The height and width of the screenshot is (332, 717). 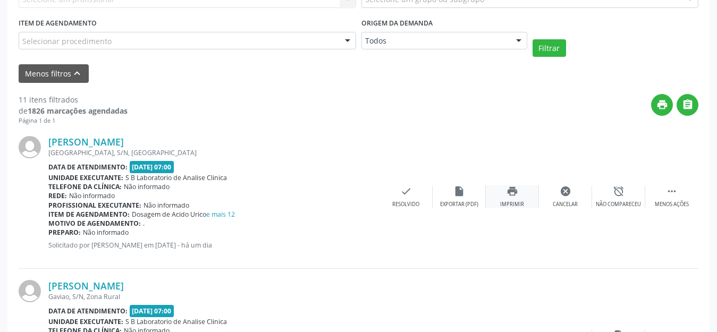 What do you see at coordinates (397, 23) in the screenshot?
I see `label: Origem da demanda` at bounding box center [397, 23].